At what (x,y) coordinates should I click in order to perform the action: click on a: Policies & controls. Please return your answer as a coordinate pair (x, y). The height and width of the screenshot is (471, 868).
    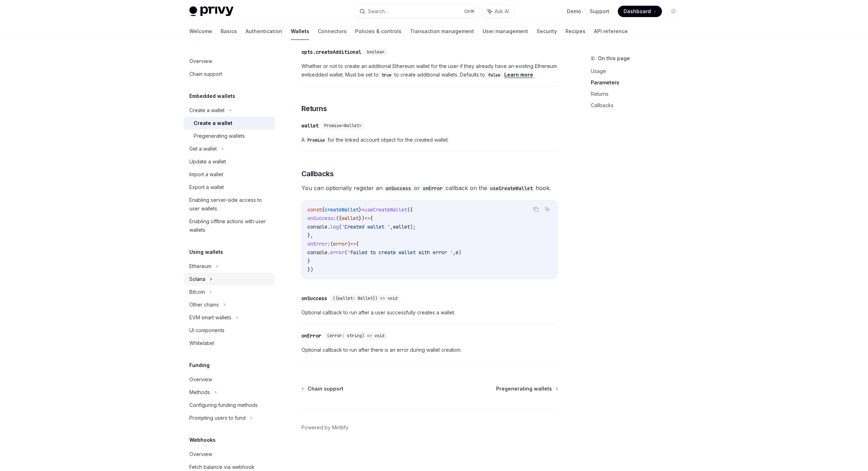
    Looking at the image, I should click on (379, 32).